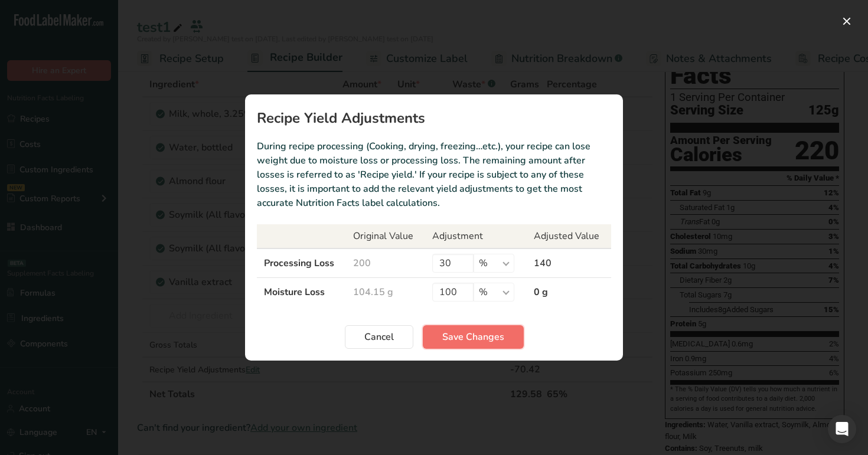  Describe the element at coordinates (568, 236) in the screenshot. I see `th: Adjusted Value` at that location.